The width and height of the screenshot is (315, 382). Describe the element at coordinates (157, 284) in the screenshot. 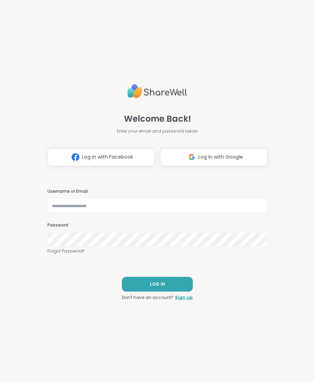

I see `span: LOG IN` at that location.